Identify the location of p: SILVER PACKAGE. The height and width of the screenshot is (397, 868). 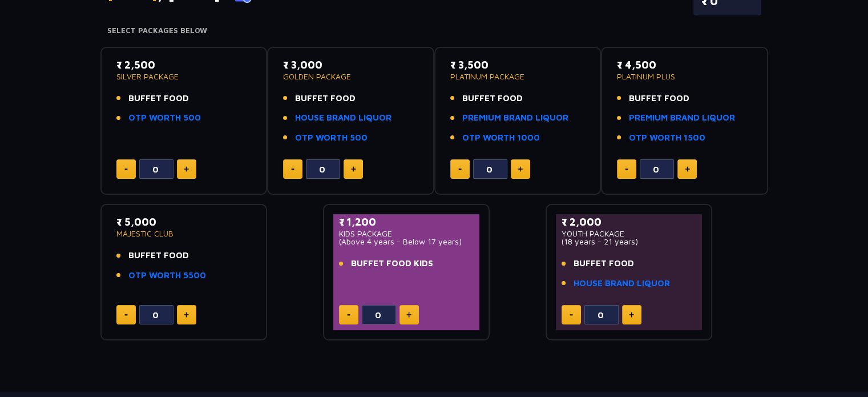
(184, 76).